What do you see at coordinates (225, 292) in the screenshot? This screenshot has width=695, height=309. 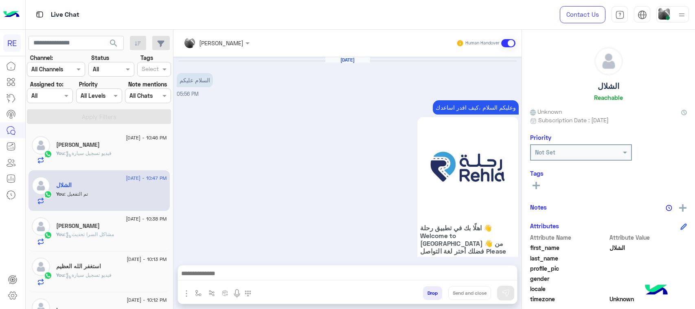 I see `button: create order` at bounding box center [225, 292].